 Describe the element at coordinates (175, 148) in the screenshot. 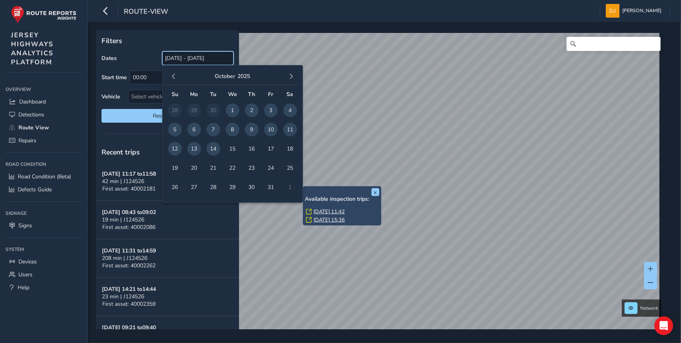

I see `span: 12` at that location.